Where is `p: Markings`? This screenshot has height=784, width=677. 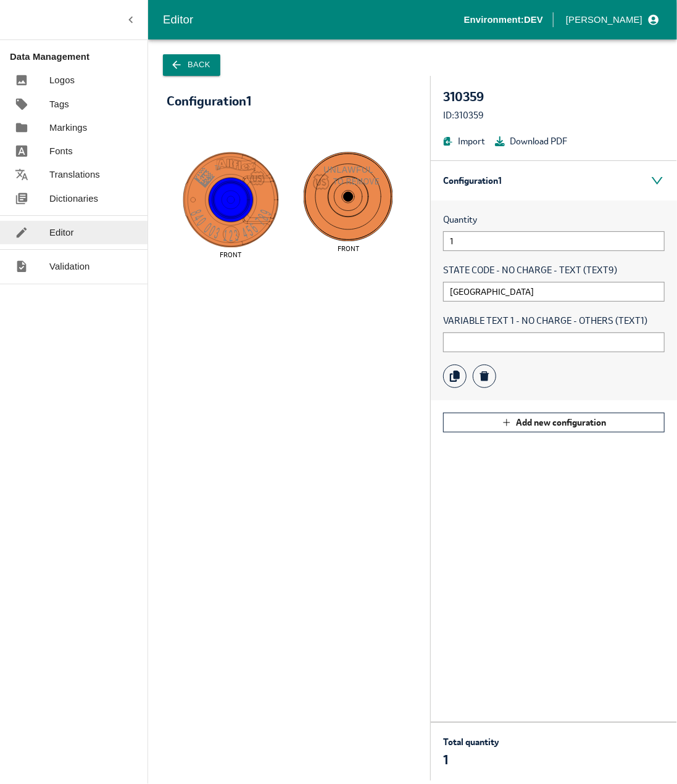 p: Markings is located at coordinates (68, 127).